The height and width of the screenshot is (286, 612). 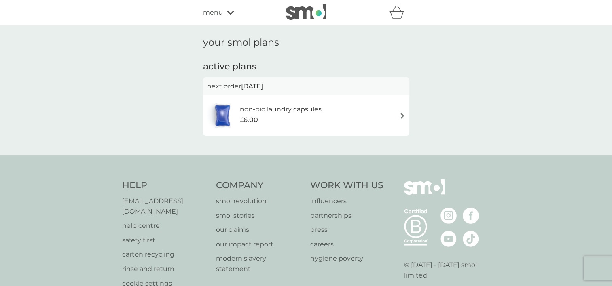 What do you see at coordinates (470, 239) in the screenshot?
I see `img: visit the smol Tiktok page` at bounding box center [470, 239].